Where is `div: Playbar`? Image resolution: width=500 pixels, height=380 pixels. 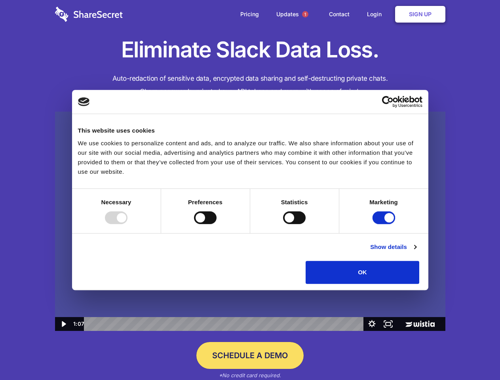
div: Playbar is located at coordinates (225, 324).